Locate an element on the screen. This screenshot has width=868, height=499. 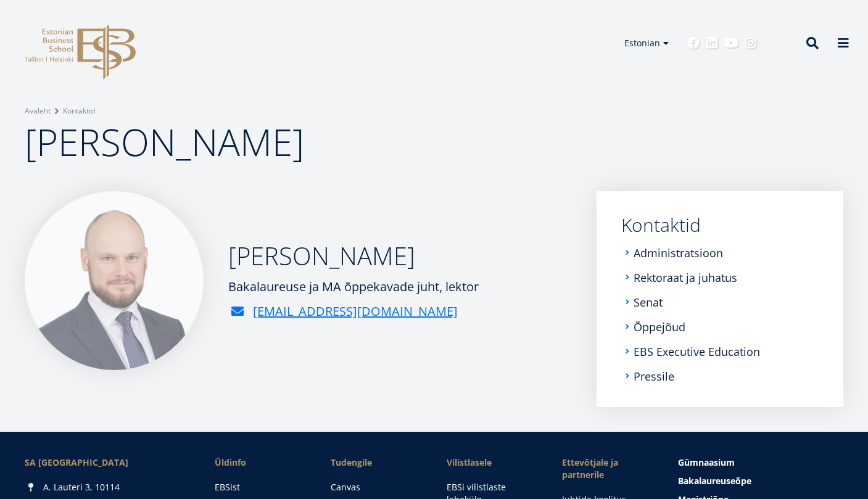
a: Administratsioon is located at coordinates (678, 253).